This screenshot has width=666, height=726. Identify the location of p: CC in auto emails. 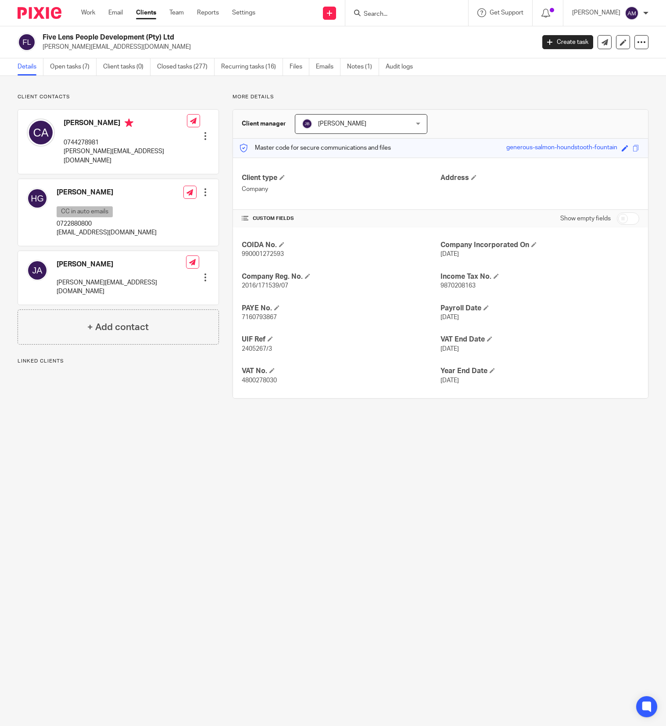
(85, 212).